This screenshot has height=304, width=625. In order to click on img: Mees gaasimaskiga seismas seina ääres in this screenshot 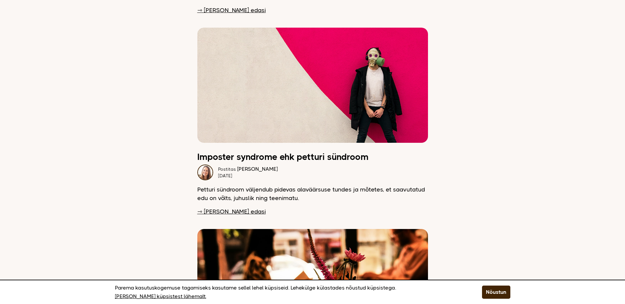, I will do `click(313, 85)`.